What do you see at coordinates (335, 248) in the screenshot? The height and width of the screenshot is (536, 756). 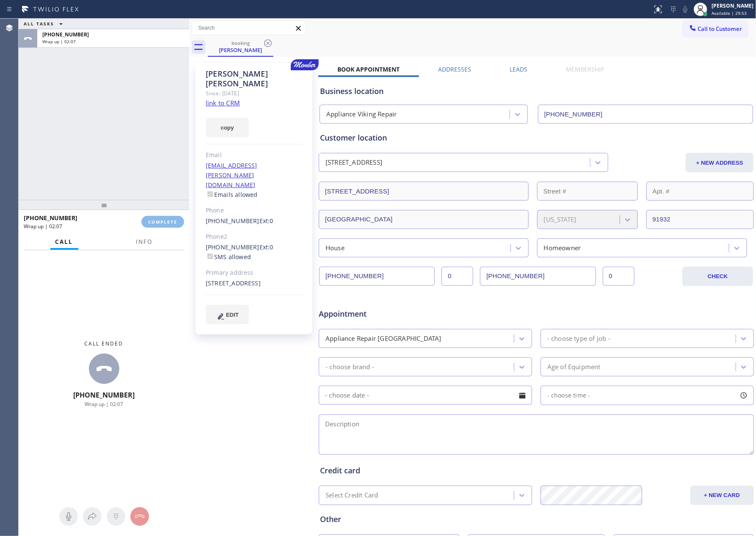 I see `div: House` at bounding box center [335, 248].